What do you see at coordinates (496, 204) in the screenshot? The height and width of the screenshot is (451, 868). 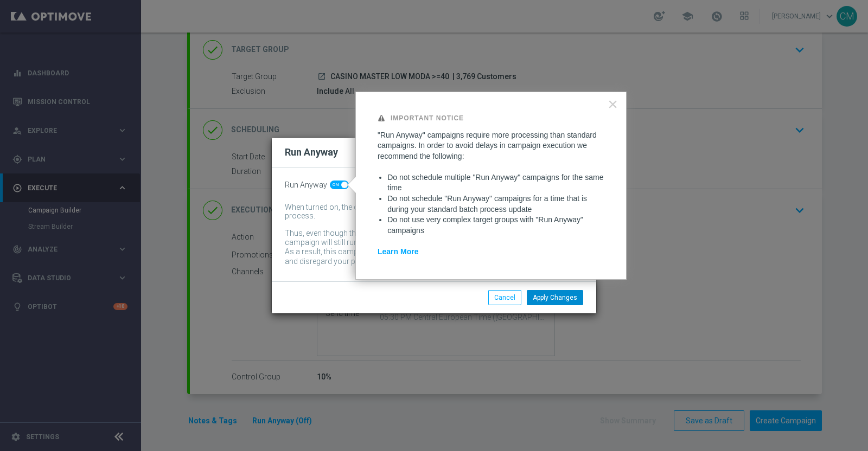 I see `li: Do not schedule "Run Anyway" campaigns for a time that is during your standard batch process update` at bounding box center [496, 204].